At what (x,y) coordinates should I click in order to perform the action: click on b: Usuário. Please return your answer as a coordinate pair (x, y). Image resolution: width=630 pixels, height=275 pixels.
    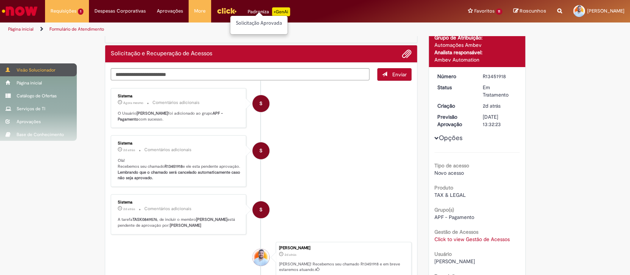
    Looking at the image, I should click on (443, 254).